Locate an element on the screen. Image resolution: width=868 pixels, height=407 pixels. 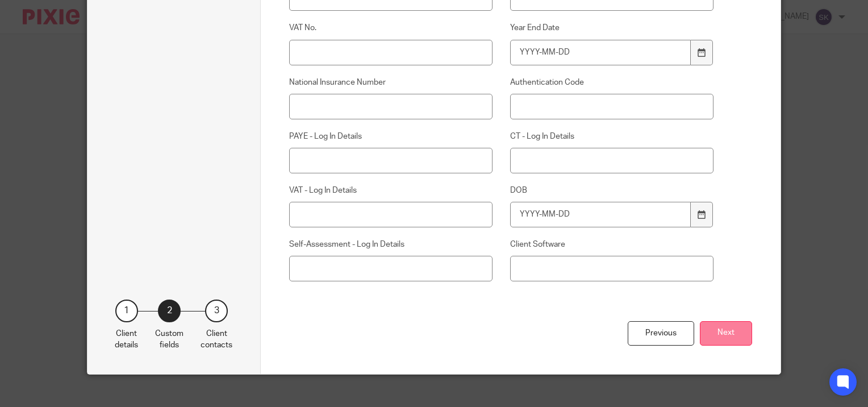
label: Year End Date is located at coordinates (612, 28).